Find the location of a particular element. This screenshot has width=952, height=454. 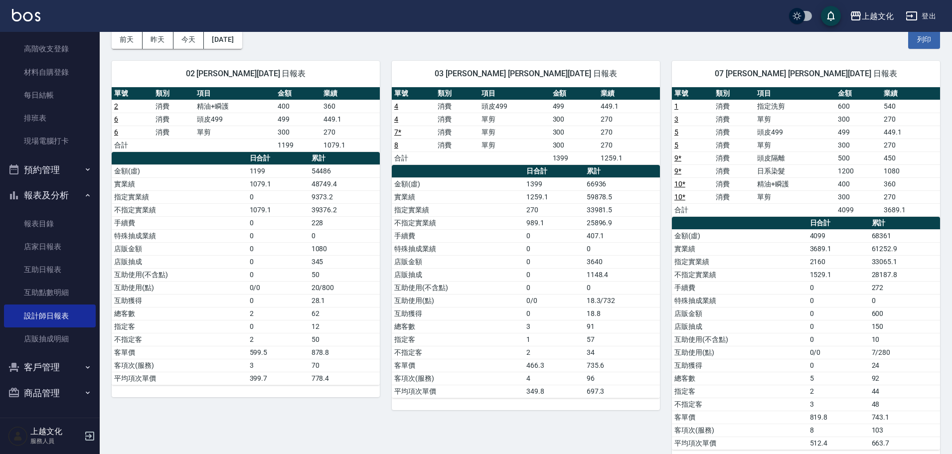

td: 9373.2 is located at coordinates (344, 197).